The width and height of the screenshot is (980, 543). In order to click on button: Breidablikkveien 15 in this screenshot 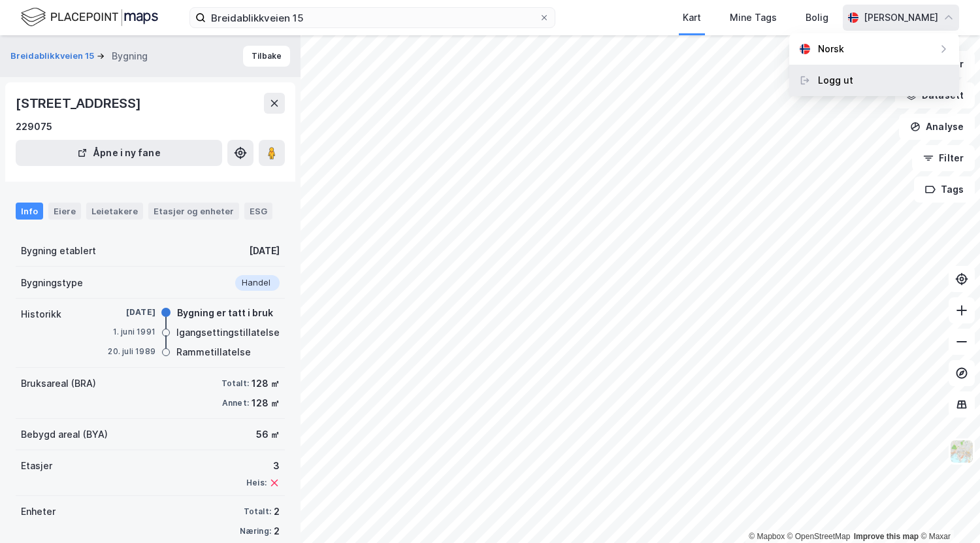, I will do `click(53, 56)`.